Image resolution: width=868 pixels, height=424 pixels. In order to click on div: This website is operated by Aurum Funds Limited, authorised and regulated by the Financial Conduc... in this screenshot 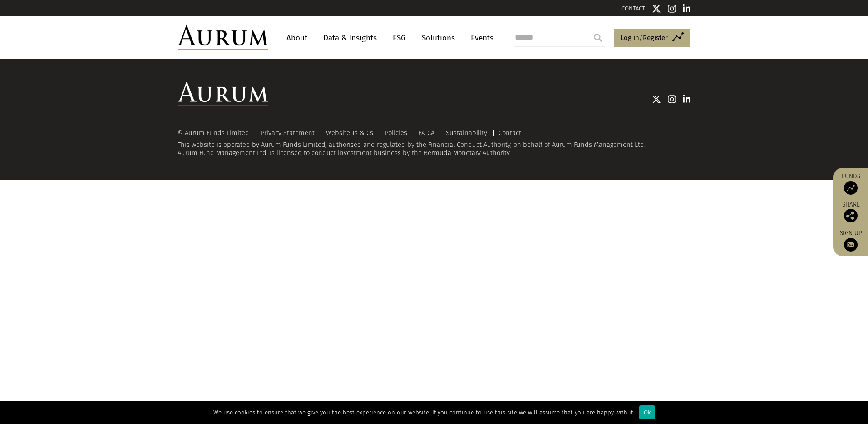, I will do `click(434, 142)`.